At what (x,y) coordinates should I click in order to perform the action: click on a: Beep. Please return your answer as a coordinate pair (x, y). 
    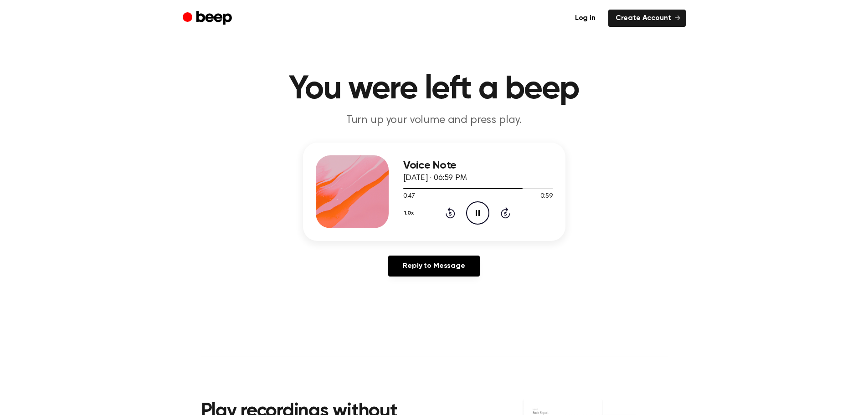
    Looking at the image, I should click on (208, 18).